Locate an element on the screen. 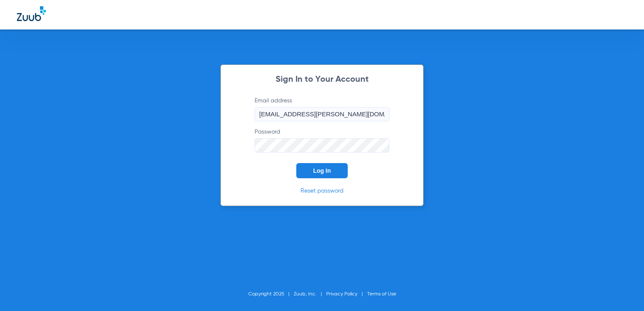  a: Privacy Policy is located at coordinates (342, 294).